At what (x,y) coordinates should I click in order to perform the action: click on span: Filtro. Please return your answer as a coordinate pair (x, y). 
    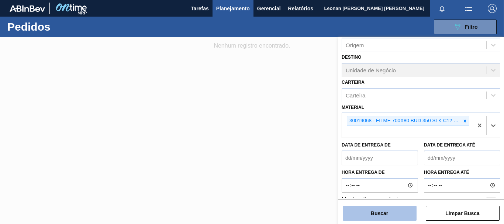
    Looking at the image, I should click on (471, 27).